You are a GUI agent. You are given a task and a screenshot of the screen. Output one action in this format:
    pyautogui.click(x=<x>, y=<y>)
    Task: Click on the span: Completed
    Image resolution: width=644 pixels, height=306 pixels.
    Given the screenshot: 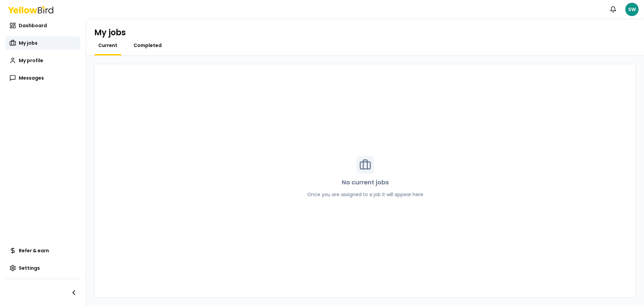 What is the action you would take?
    pyautogui.click(x=148, y=46)
    